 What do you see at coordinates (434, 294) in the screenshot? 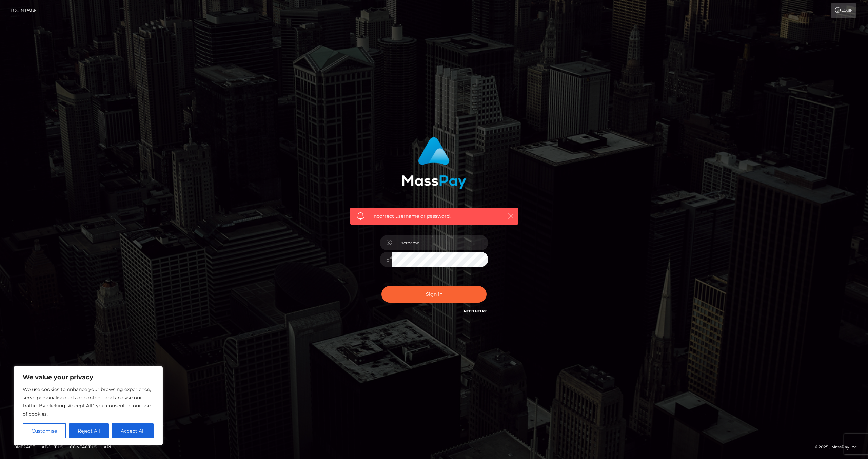
I see `button: Sign in` at bounding box center [434, 294].